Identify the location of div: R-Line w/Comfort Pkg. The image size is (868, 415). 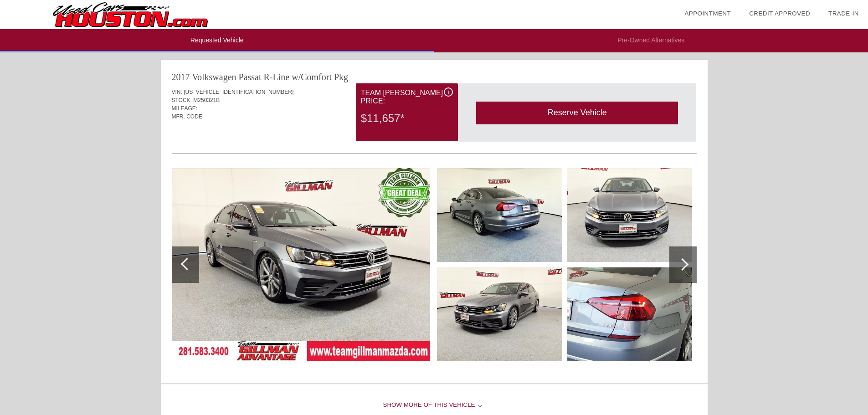
(306, 77).